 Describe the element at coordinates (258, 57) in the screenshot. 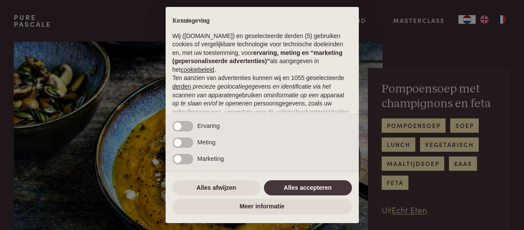

I see `strong: ervaring, meting en “marketing (gepersonaliseerde advertenties)”` at that location.